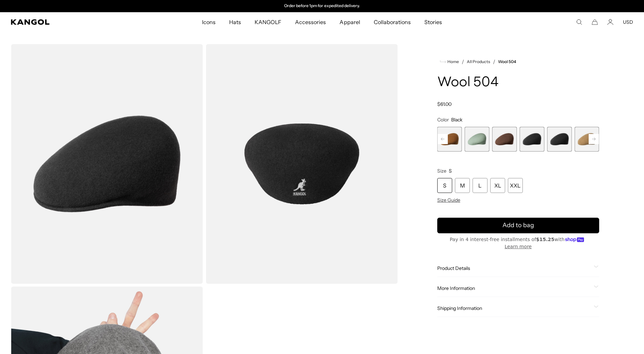  I want to click on span: Color, so click(443, 119).